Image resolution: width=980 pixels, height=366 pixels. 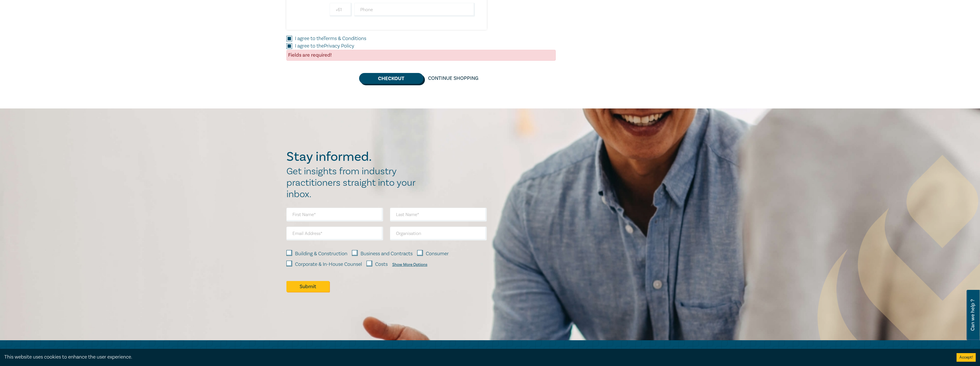 I want to click on input: First Name*, so click(x=335, y=214).